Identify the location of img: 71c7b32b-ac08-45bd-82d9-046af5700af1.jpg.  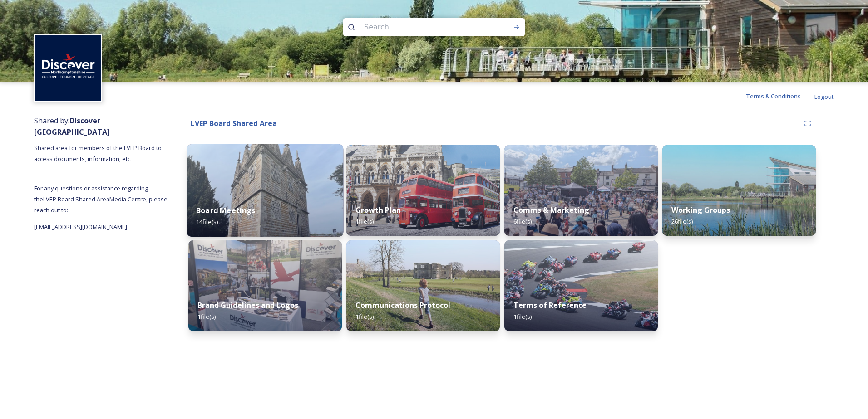
(265, 286).